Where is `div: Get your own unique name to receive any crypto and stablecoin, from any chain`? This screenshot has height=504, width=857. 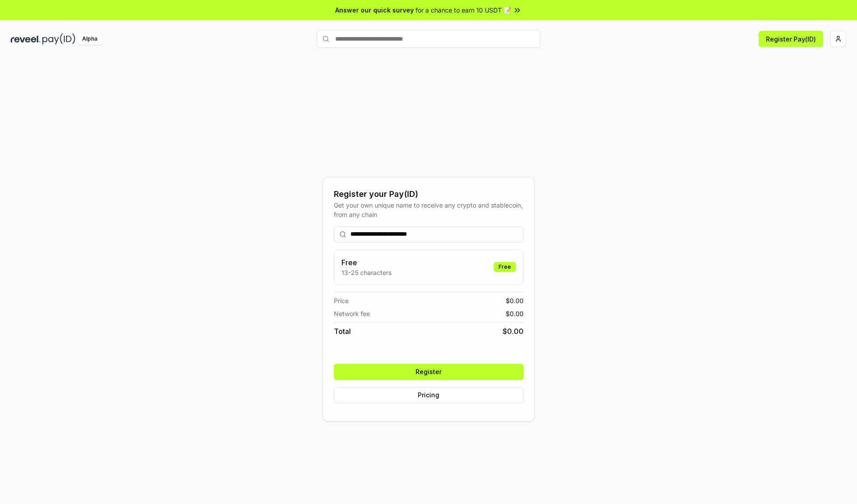 div: Get your own unique name to receive any crypto and stablecoin, from any chain is located at coordinates (429, 210).